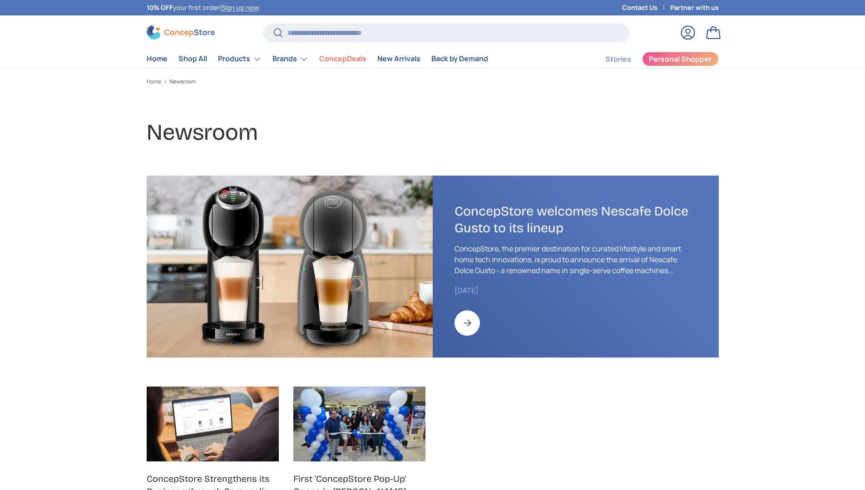 This screenshot has height=490, width=865. I want to click on p: your first order! ., so click(203, 8).